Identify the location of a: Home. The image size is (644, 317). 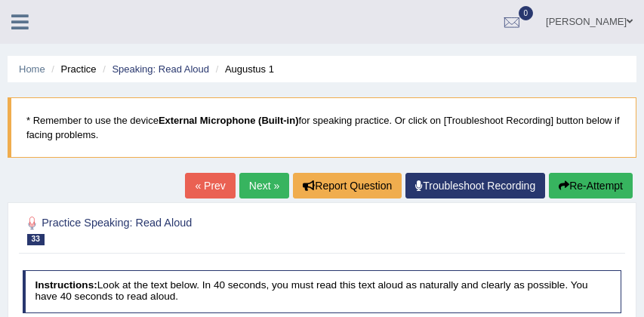
(32, 69).